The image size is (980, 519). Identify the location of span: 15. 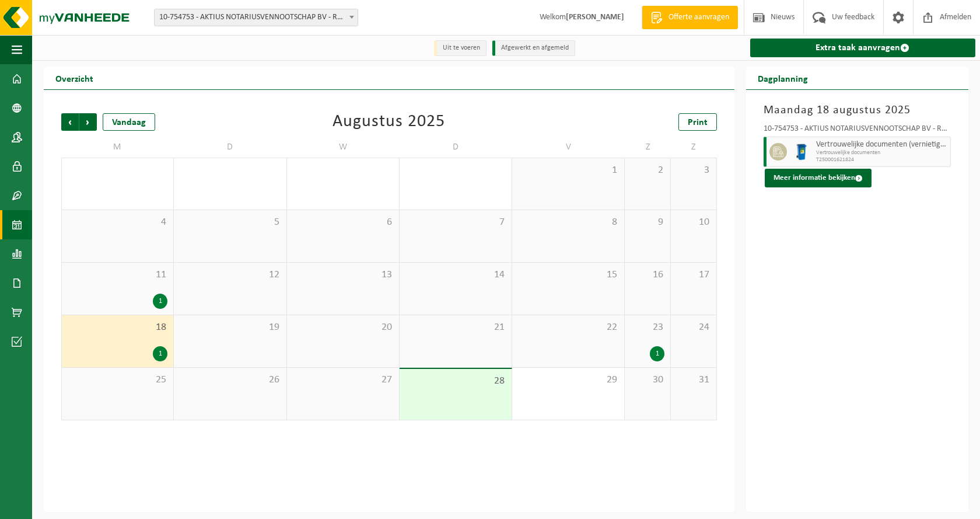
(568, 275).